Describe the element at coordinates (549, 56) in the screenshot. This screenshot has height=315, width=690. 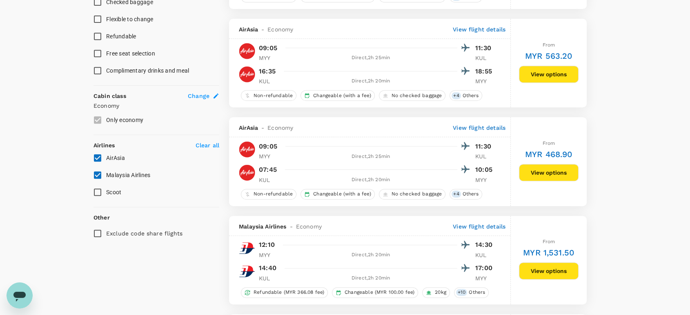
I see `h6: MYR 563.20` at that location.